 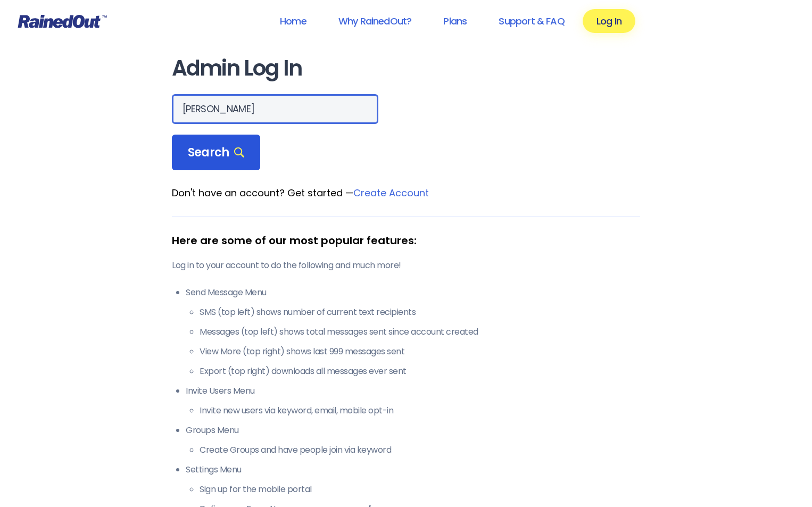 I want to click on h1: Admin Log In, so click(x=406, y=68).